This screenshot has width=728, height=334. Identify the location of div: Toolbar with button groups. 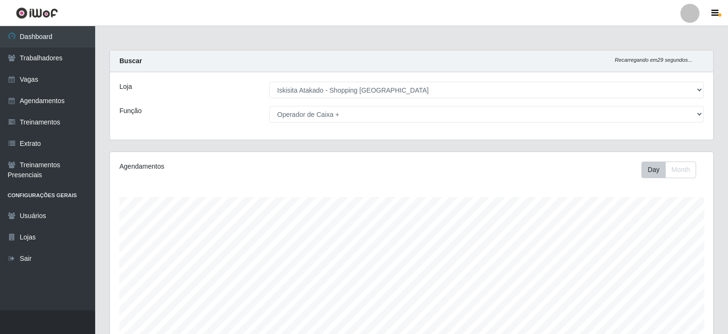
(672, 170).